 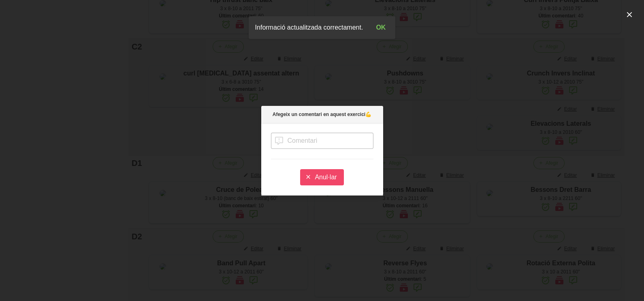 I want to click on div: Informació actualitzada correctament., so click(x=309, y=27).